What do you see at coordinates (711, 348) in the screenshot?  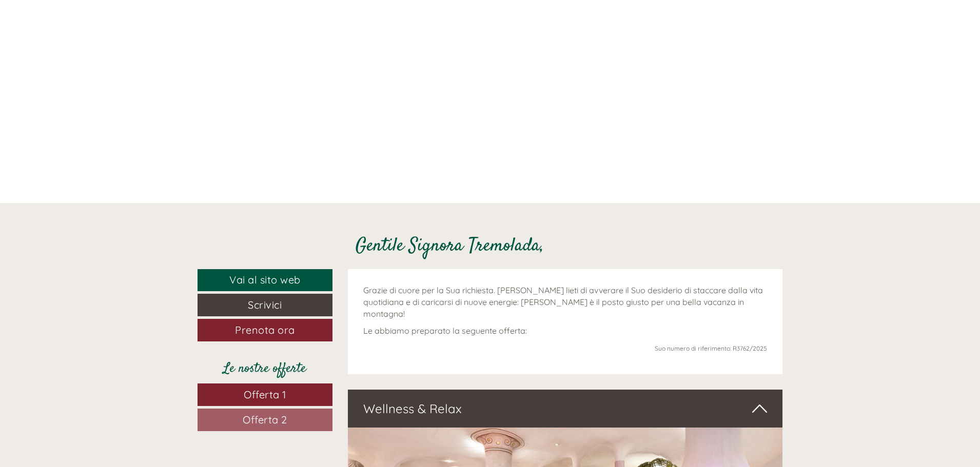 I see `span: Suo numero di riferimento: R3762/2025` at bounding box center [711, 348].